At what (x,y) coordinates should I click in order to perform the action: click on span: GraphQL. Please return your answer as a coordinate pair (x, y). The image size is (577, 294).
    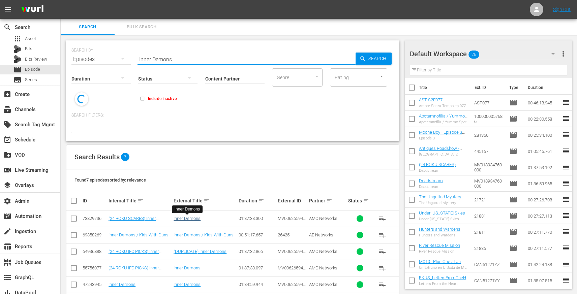
    Looking at the image, I should click on (7, 278).